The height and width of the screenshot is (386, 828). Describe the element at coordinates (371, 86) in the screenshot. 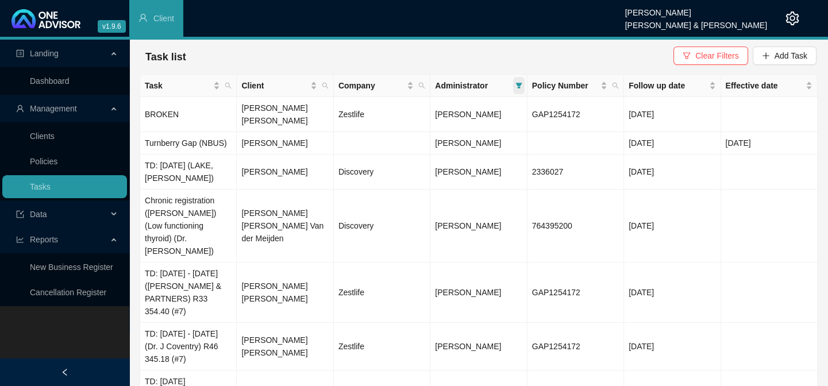

I see `span: Company` at that location.